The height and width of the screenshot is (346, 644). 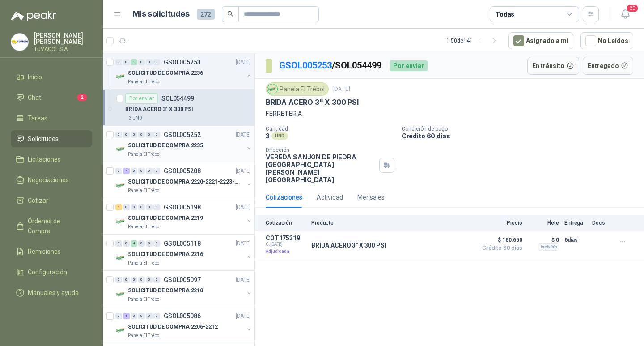 What do you see at coordinates (43, 139) in the screenshot?
I see `span: Solicitudes` at bounding box center [43, 139].